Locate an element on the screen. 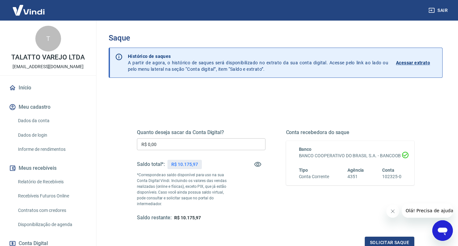 Image resolution: width=458 pixels, height=246 pixels. span: Conta is located at coordinates (388, 170).